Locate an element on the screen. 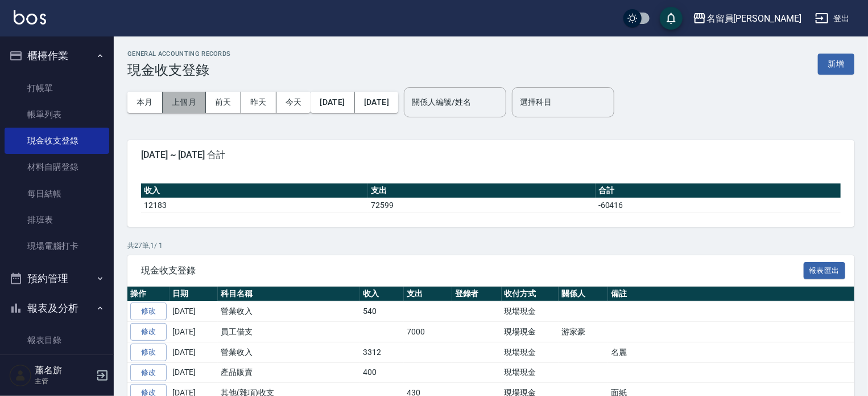 This screenshot has width=868, height=396. td: -60416 is located at coordinates (718, 205).